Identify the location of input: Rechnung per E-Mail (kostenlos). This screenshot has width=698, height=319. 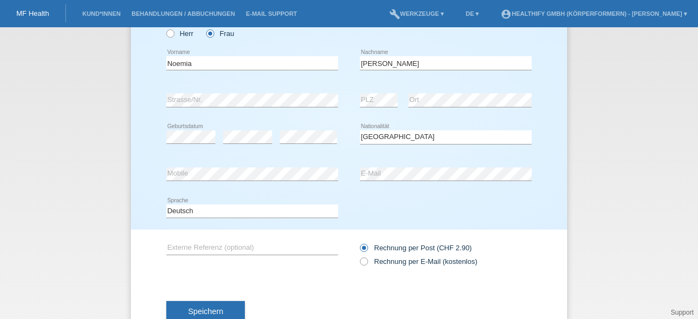
(363, 264).